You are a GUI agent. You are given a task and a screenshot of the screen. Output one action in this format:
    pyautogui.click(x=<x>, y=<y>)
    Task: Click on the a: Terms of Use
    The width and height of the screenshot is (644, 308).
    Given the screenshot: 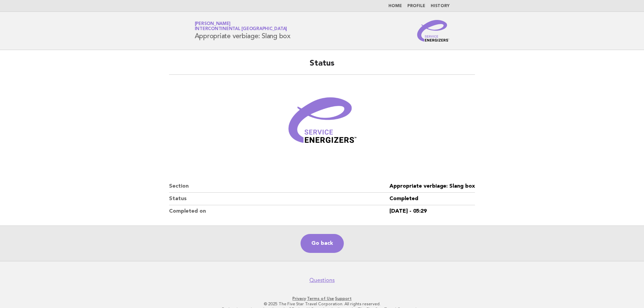 What is the action you would take?
    pyautogui.click(x=321, y=299)
    